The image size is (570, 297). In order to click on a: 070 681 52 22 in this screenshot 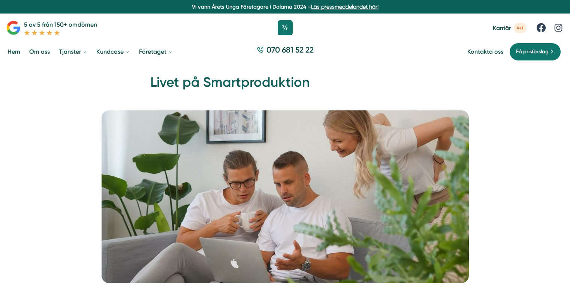, I will do `click(285, 51)`.